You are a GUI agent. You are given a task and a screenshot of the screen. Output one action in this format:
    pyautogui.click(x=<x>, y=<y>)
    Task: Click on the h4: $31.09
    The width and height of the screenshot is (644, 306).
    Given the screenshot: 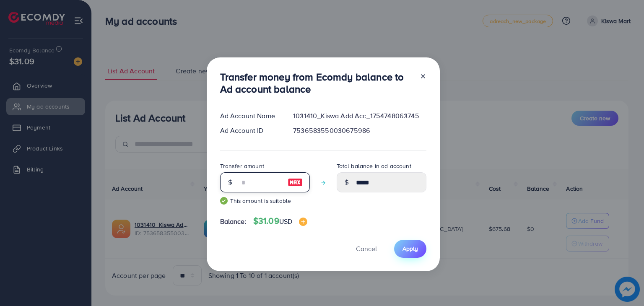 What is the action you would take?
    pyautogui.click(x=280, y=221)
    